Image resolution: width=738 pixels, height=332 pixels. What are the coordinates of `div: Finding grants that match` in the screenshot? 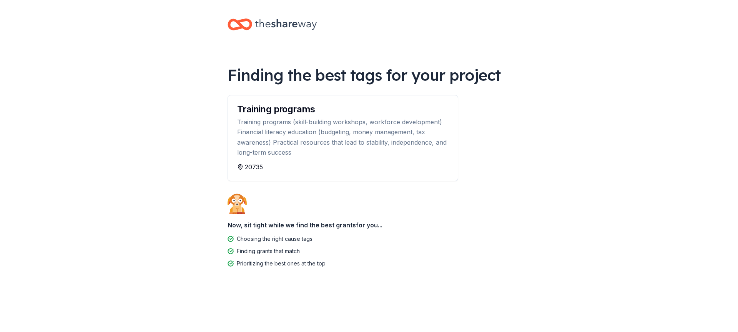 It's located at (268, 251).